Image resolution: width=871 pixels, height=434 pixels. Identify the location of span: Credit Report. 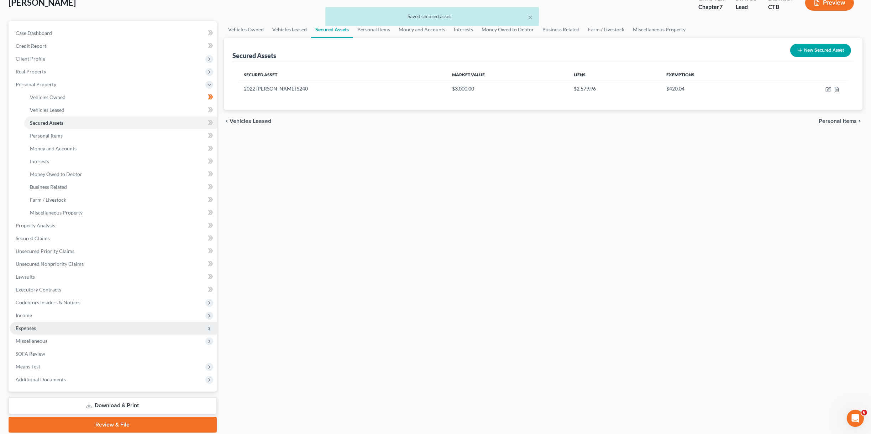
(31, 46).